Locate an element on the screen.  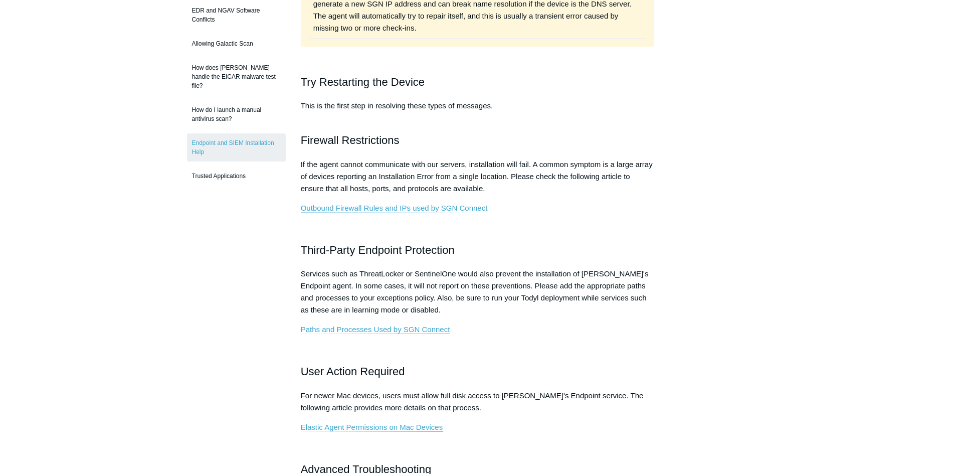
a: EDR and NGAV Software Conflicts is located at coordinates (236, 15).